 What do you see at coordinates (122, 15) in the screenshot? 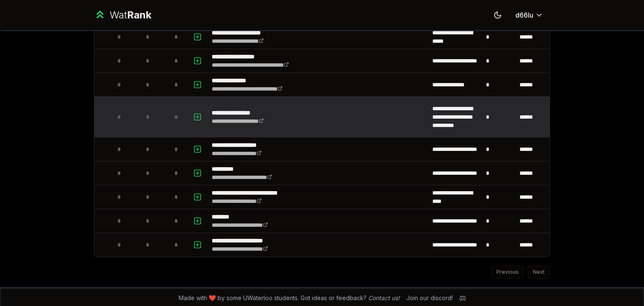
I see `a: WatRank` at bounding box center [122, 15].